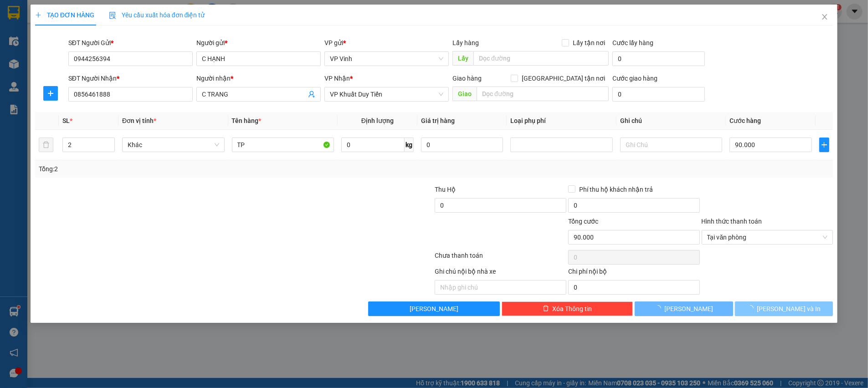 The height and width of the screenshot is (388, 868). I want to click on span: Khác, so click(173, 145).